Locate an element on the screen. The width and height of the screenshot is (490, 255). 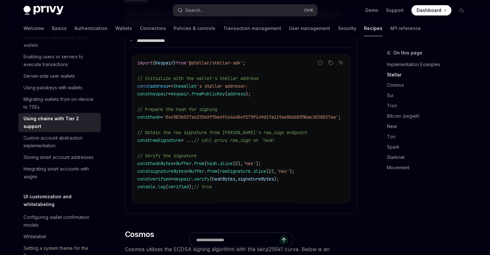
a: Configuring wallet confirmation modals is located at coordinates (60, 221).